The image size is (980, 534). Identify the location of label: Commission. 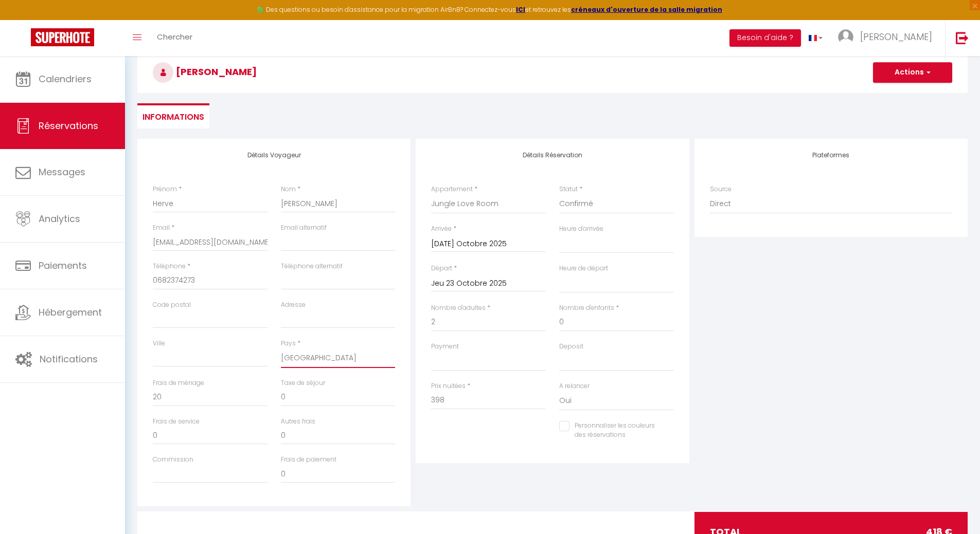
(173, 460).